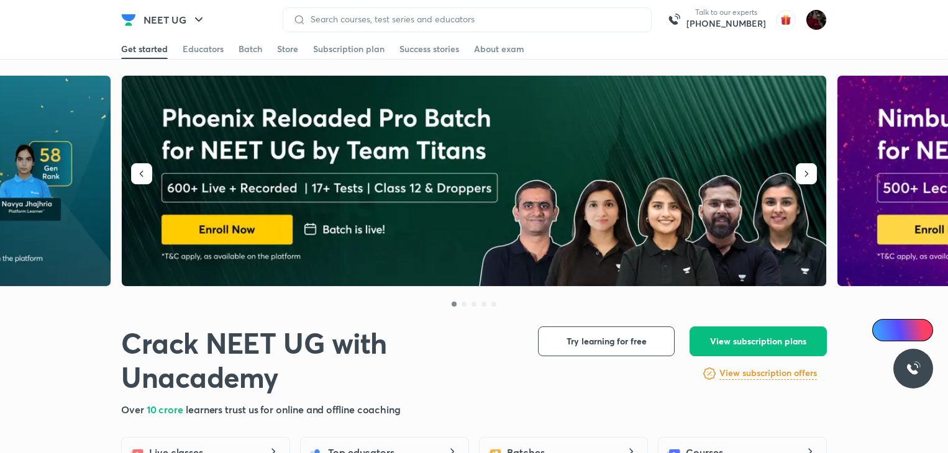 The height and width of the screenshot is (453, 948). Describe the element at coordinates (250, 49) in the screenshot. I see `a: Batch` at that location.